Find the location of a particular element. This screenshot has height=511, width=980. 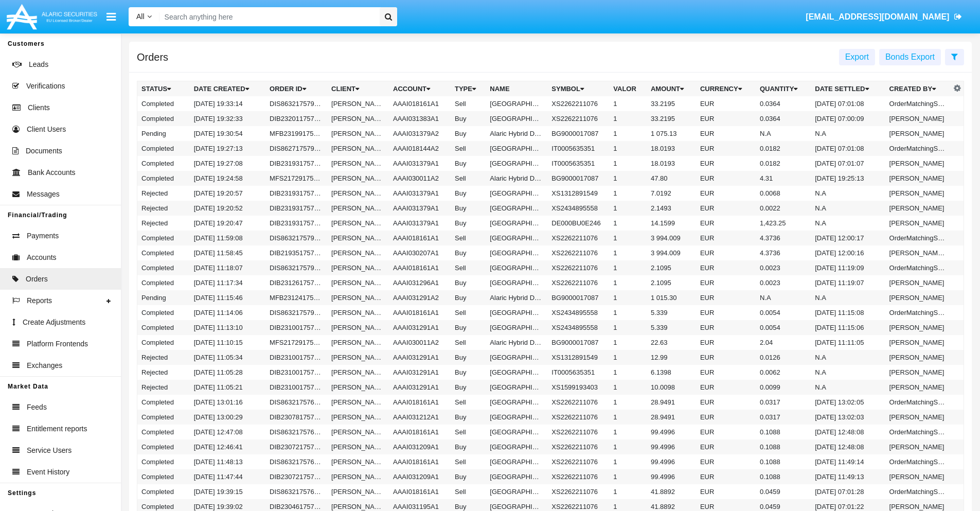

td: DE000BU0E246 is located at coordinates (578, 223).